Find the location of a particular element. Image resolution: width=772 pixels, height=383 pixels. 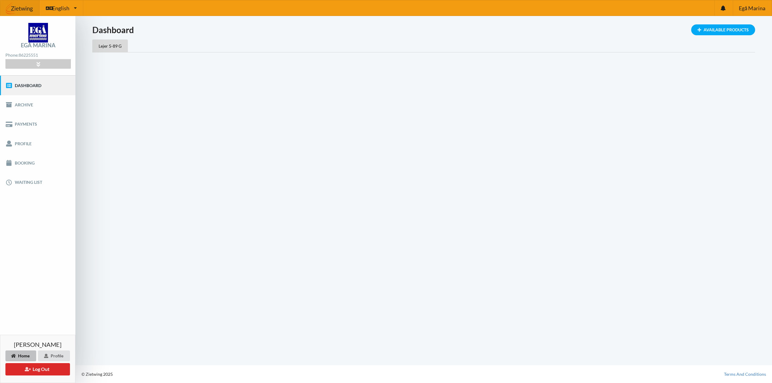

span: English is located at coordinates (61, 8).